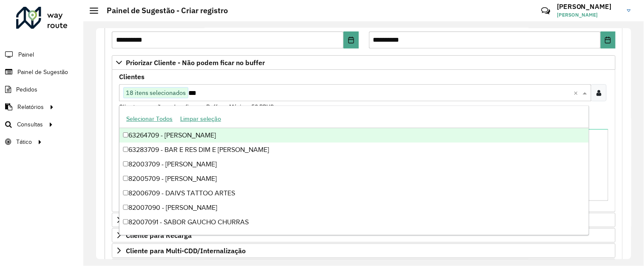 The image size is (644, 266). What do you see at coordinates (186, 251) in the screenshot?
I see `span: Cliente para Multi-CDD/Internalização` at bounding box center [186, 251].